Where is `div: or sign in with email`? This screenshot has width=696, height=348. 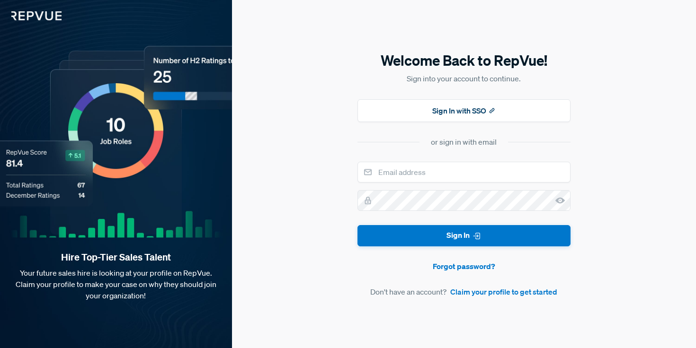
div: or sign in with email is located at coordinates (463, 142).